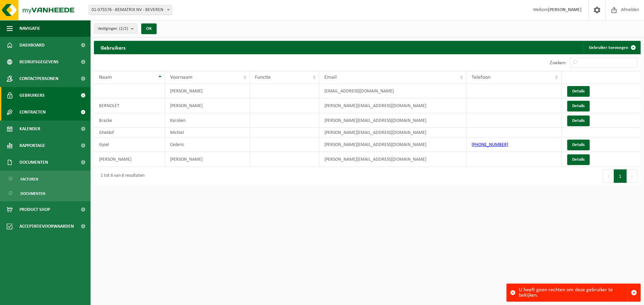 The height and width of the screenshot is (305, 644). I want to click on span: Acceptatievoorwaarden, so click(47, 226).